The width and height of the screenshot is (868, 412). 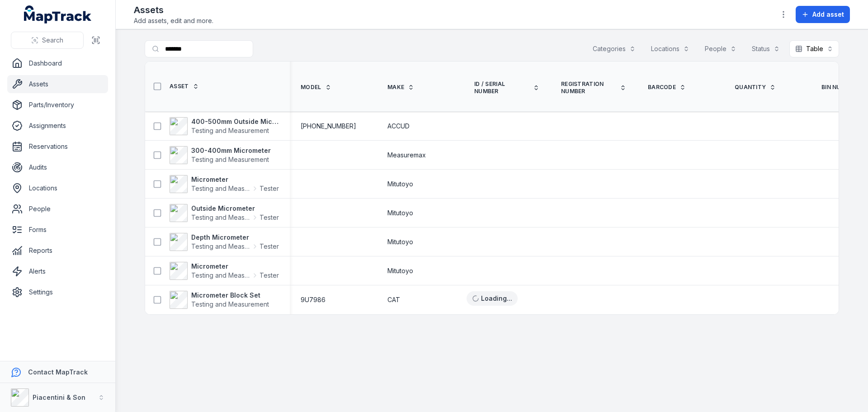 What do you see at coordinates (398, 126) in the screenshot?
I see `span: ACCUD` at bounding box center [398, 126].